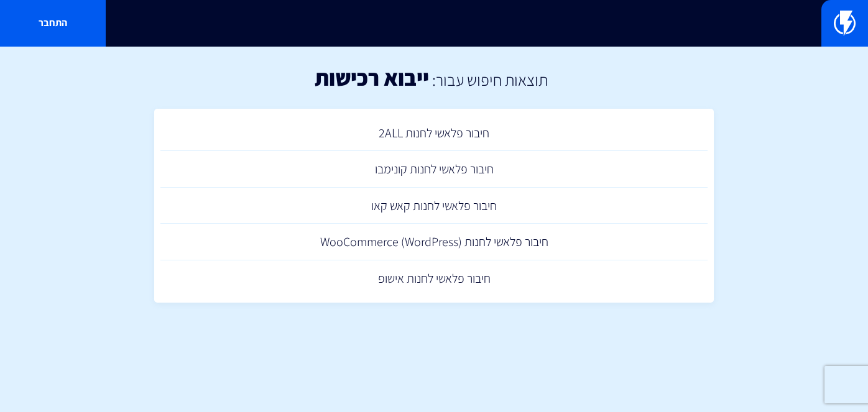 The image size is (868, 412). What do you see at coordinates (434, 133) in the screenshot?
I see `a: חיבור פלאשי לחנות 2ALL` at bounding box center [434, 133].